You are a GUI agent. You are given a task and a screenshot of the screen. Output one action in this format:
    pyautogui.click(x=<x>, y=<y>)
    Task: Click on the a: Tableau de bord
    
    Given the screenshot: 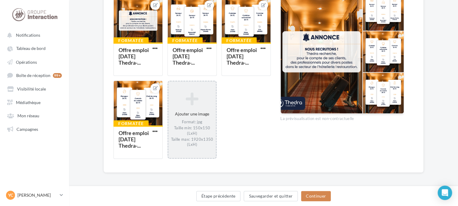 What is the action you would take?
    pyautogui.click(x=35, y=48)
    